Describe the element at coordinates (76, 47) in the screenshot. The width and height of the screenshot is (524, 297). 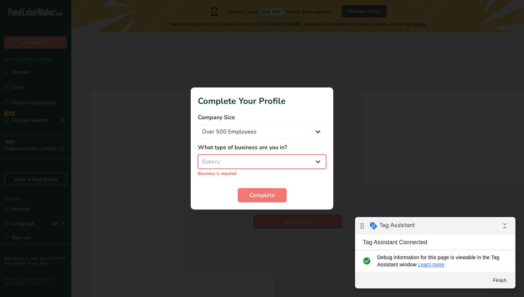
I see `a: Learn more` at that location.